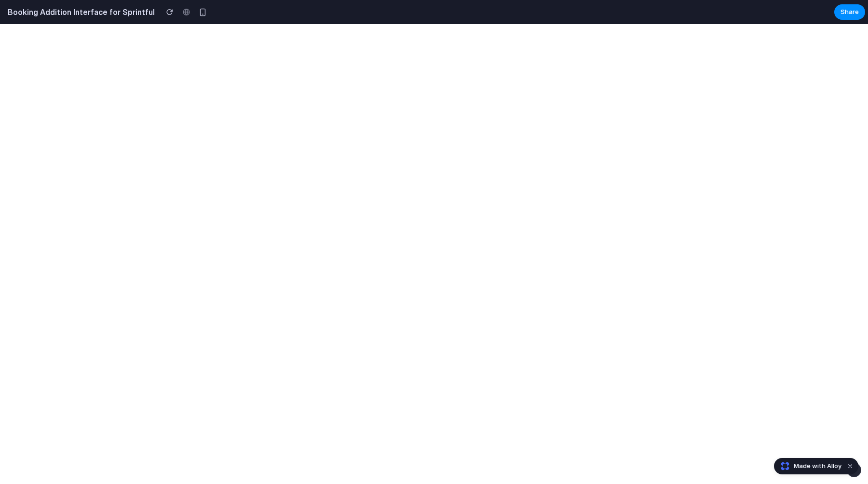 This screenshot has height=484, width=868. What do you see at coordinates (850, 467) in the screenshot?
I see `button: Dismiss watermark` at bounding box center [850, 467].